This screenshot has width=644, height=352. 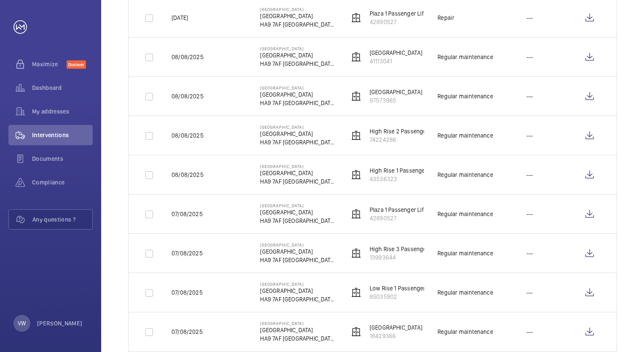 What do you see at coordinates (403, 170) in the screenshot?
I see `p: High Rise 1 Passenger Lift` at bounding box center [403, 170].